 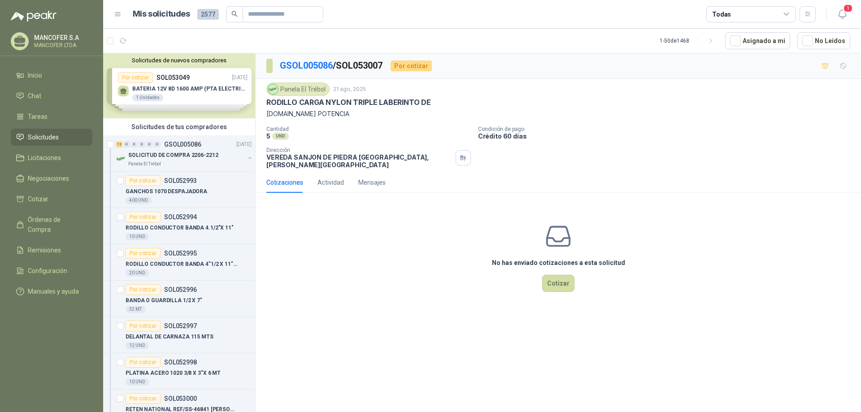 What do you see at coordinates (330, 182) in the screenshot?
I see `div: Actividad` at bounding box center [330, 182].